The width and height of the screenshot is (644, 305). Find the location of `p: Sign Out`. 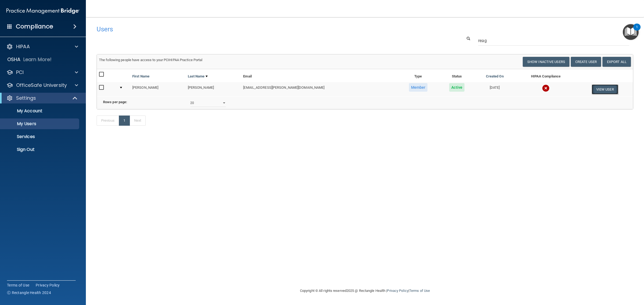

p: Sign Out is located at coordinates (40, 150).